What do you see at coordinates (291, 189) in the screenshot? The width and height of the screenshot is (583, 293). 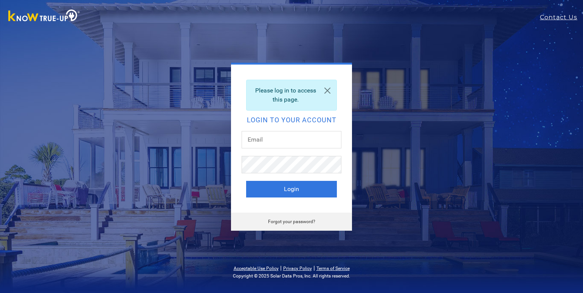 I see `button: Login` at bounding box center [291, 189].